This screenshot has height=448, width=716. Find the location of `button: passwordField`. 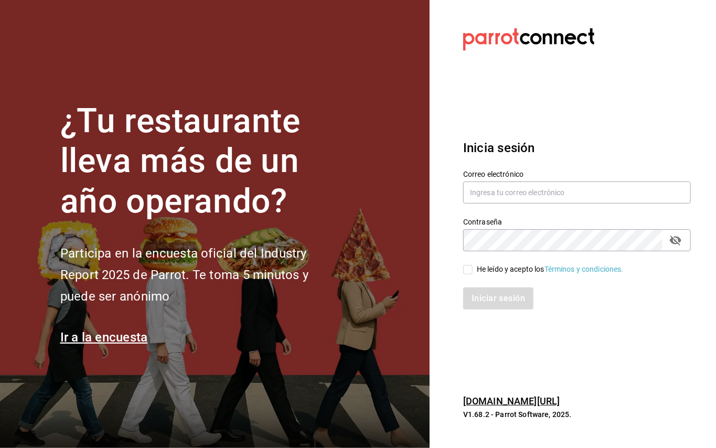

button: passwordField is located at coordinates (676, 240).